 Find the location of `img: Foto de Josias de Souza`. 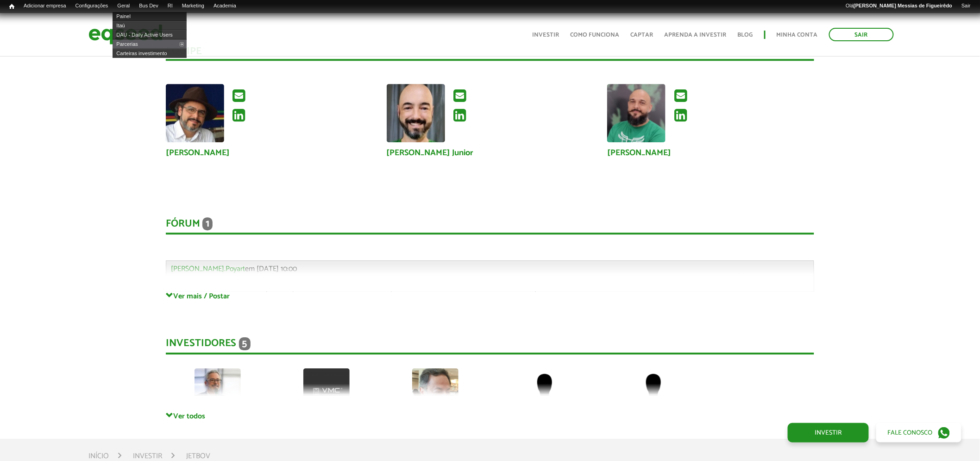

img: Foto de Josias de Souza is located at coordinates (637, 113).